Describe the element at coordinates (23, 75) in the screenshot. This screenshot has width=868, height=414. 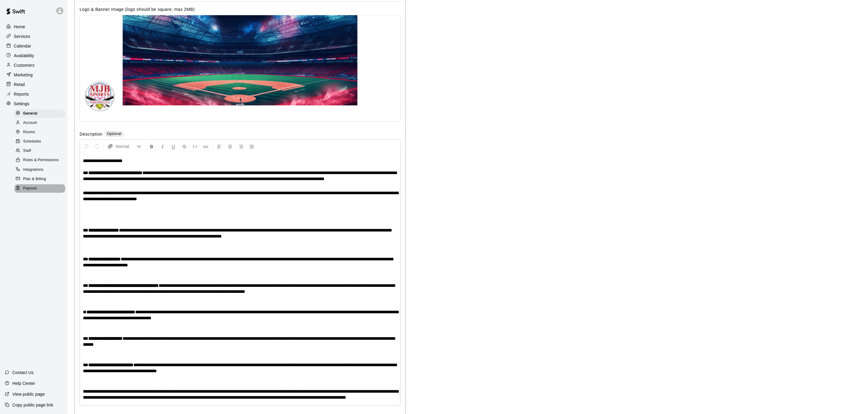
I see `p: Marketing` at that location.